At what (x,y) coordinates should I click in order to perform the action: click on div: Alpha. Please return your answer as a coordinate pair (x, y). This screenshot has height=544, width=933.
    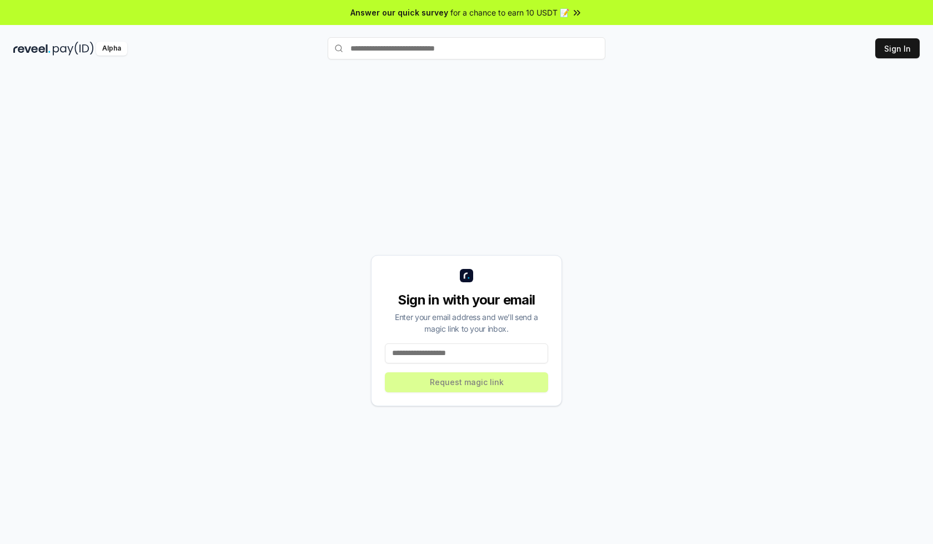
    Looking at the image, I should click on (112, 48).